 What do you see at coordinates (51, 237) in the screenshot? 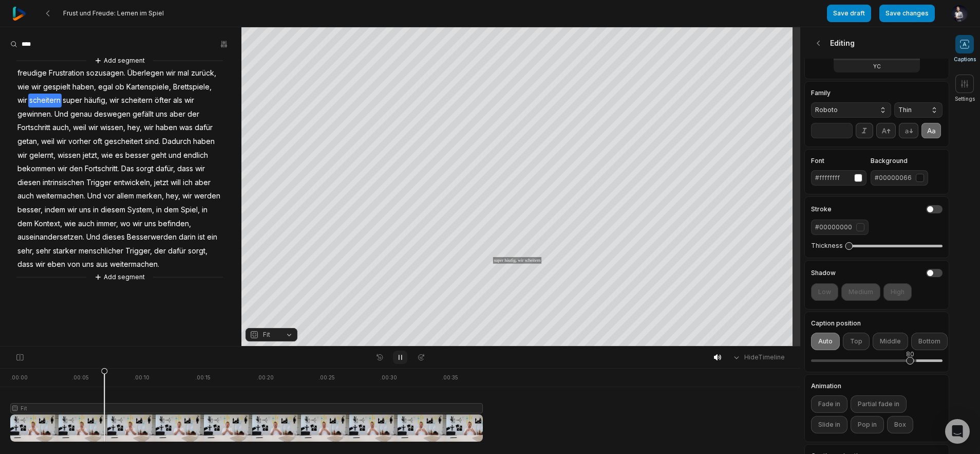
I see `span: auseinandersetzen.` at bounding box center [51, 237].